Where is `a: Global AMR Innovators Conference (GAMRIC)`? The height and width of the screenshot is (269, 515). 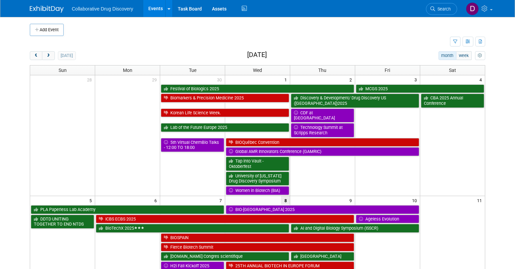 a: Global AMR Innovators Conference (GAMRIC) is located at coordinates (323, 151).